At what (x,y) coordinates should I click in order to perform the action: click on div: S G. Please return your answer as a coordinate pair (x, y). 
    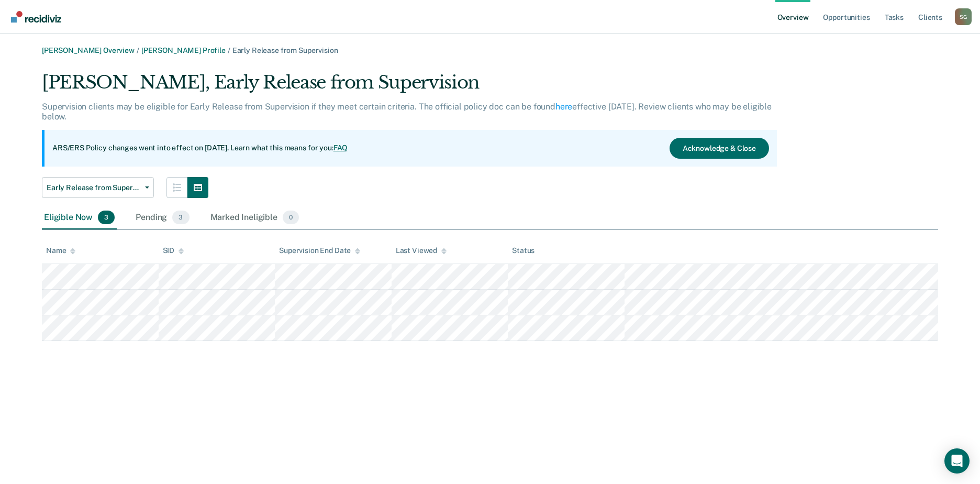
    Looking at the image, I should click on (964, 17).